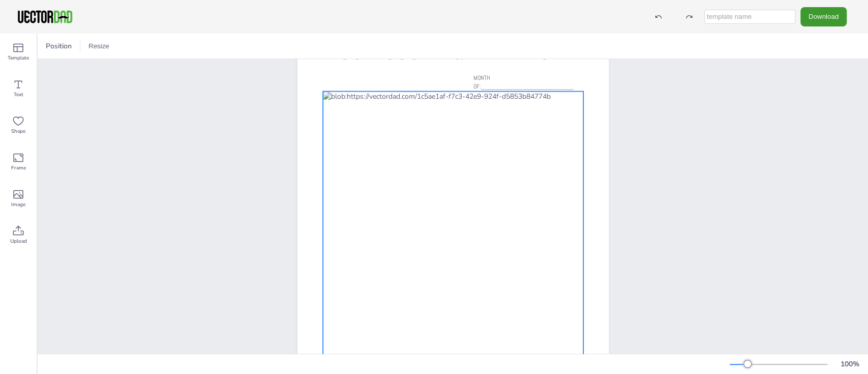 The height and width of the screenshot is (374, 868). I want to click on span: MONTH OF:__________________________, so click(523, 82).